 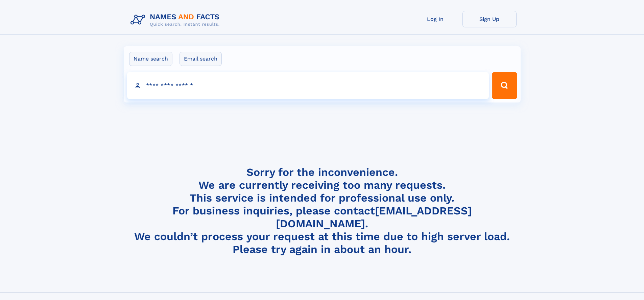 What do you see at coordinates (490, 19) in the screenshot?
I see `a: Sign Up` at bounding box center [490, 19].